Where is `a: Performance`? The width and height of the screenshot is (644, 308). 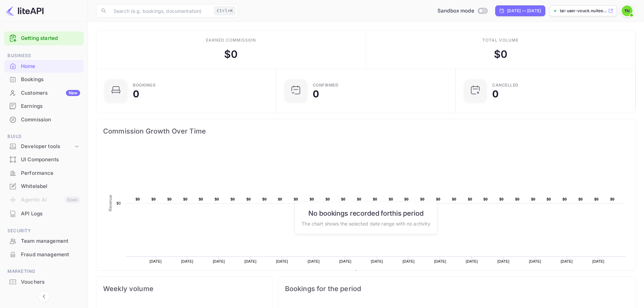
a: Performance is located at coordinates (44, 173).